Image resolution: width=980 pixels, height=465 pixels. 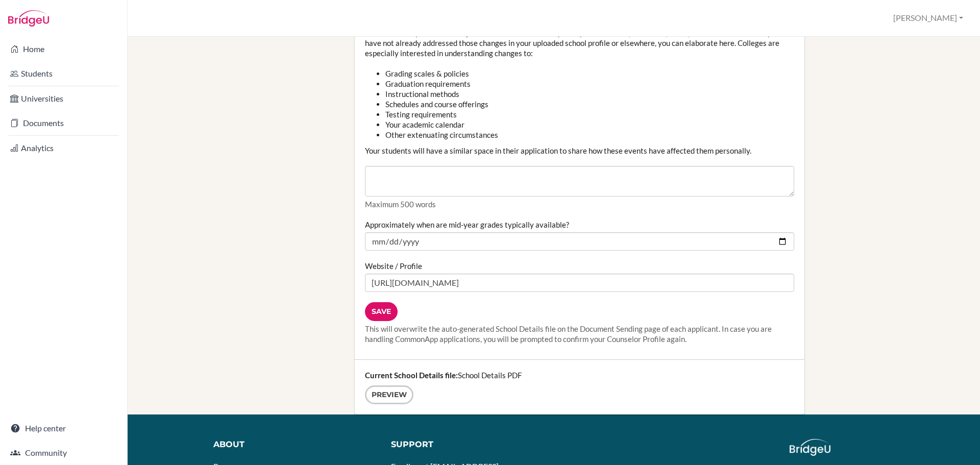 I want to click on li: Your academic calendar, so click(x=589, y=124).